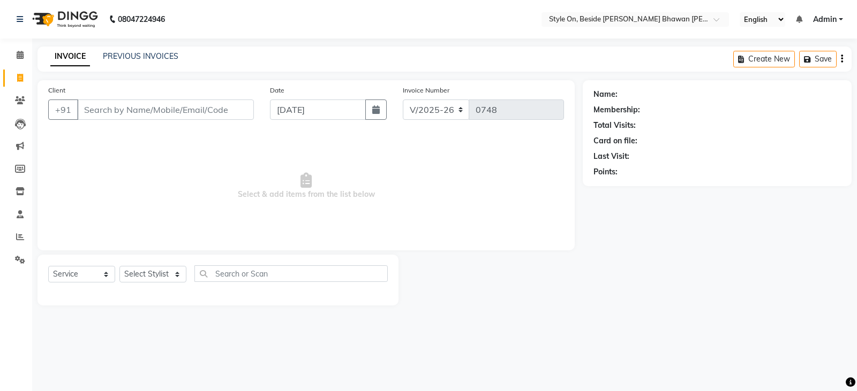  Describe the element at coordinates (165, 110) in the screenshot. I see `input: Search by Name/Mobile/Email/Code` at that location.